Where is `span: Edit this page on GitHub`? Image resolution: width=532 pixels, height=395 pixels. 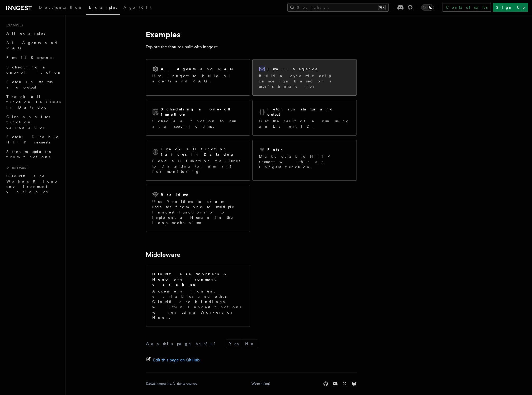 span: Edit this page on GitHub is located at coordinates (176, 360).